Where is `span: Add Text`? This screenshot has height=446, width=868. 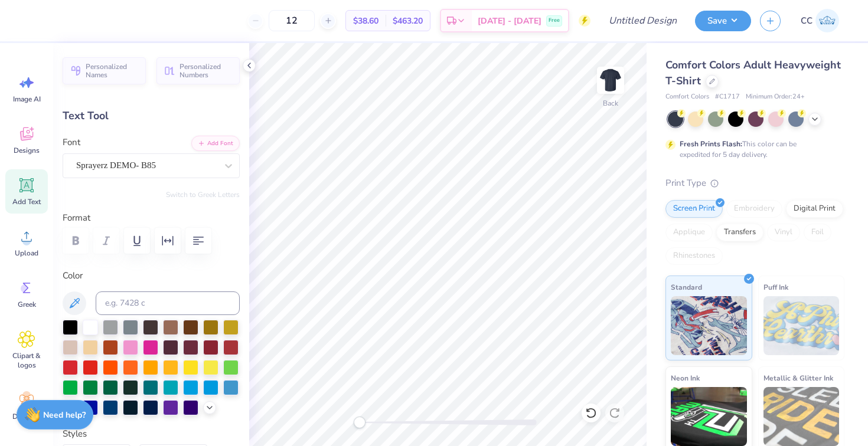
span: Add Text is located at coordinates (27, 202).